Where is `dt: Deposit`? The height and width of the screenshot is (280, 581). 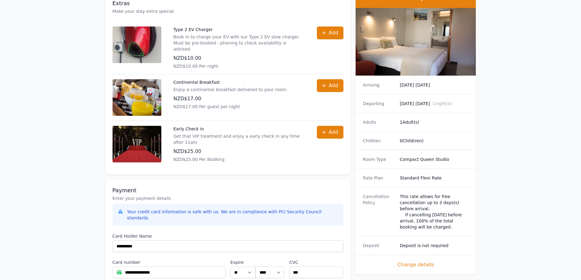
dt: Deposit is located at coordinates (379, 246).